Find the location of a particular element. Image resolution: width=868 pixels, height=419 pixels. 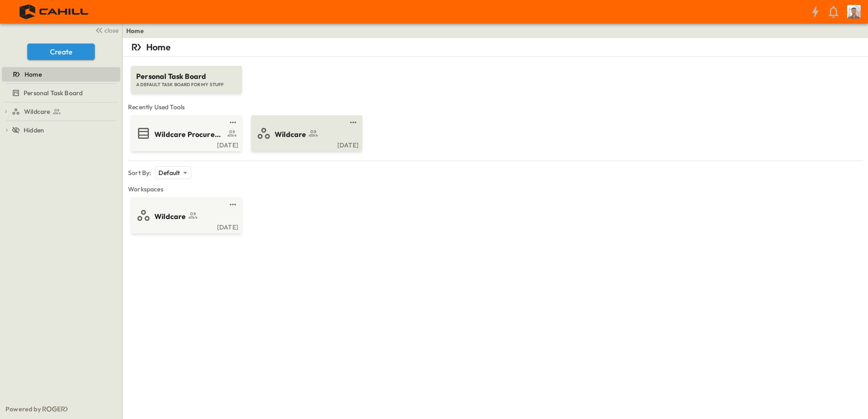

p: Default is located at coordinates (169, 173).